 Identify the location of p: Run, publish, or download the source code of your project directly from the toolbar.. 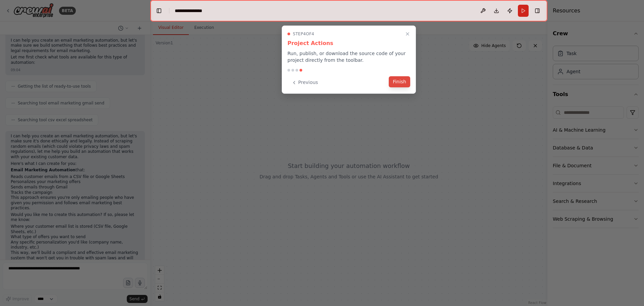
(349, 57).